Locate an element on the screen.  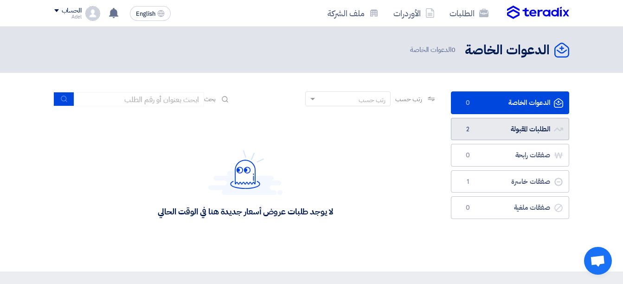
span: 1 is located at coordinates (468, 182).